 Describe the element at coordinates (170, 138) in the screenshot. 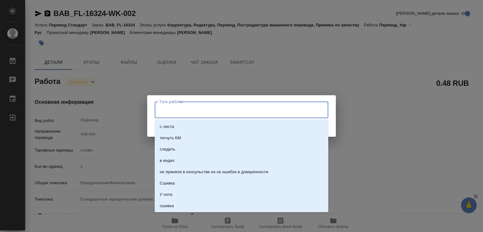

I see `p: тегнуть КМ` at that location.